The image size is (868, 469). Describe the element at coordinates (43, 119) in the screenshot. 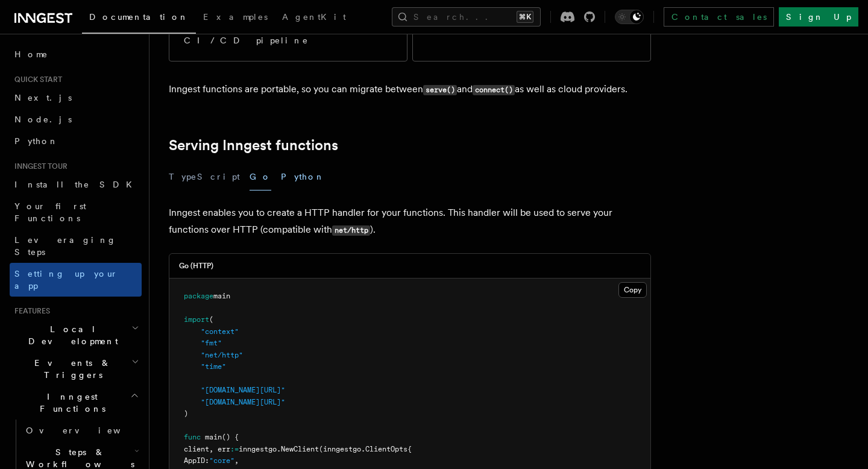

I see `span: Node.js` at that location.